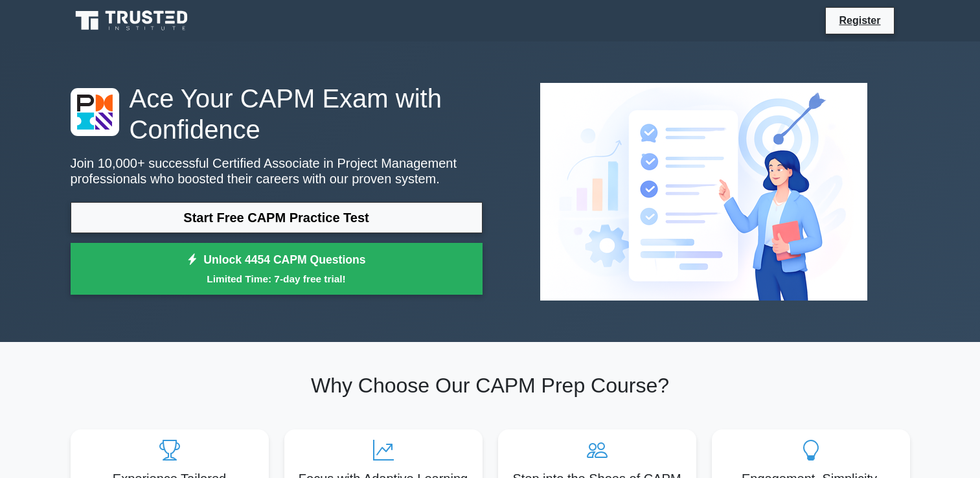 The height and width of the screenshot is (478, 980). What do you see at coordinates (277, 278) in the screenshot?
I see `small: Limited Time: 7-day free trial!` at bounding box center [277, 278].